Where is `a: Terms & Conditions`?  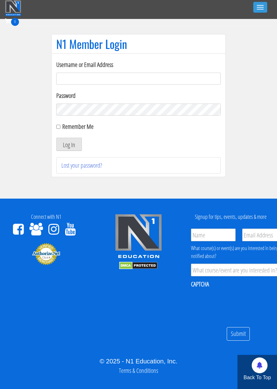
a: Terms & Conditions is located at coordinates (138, 370).